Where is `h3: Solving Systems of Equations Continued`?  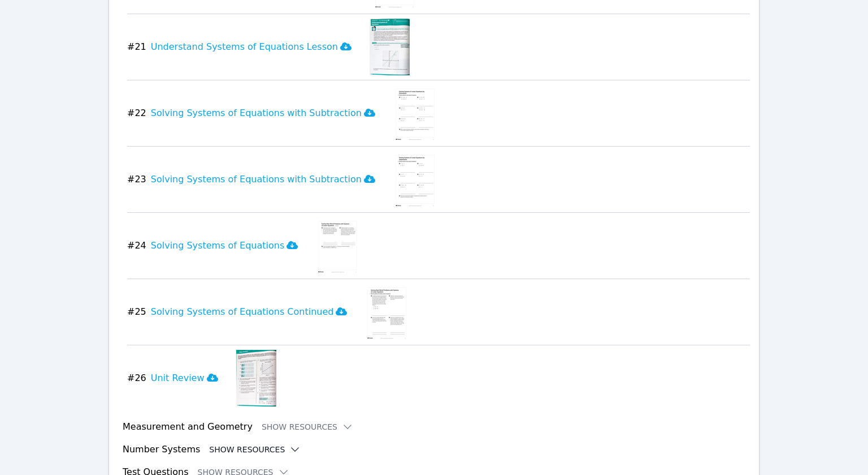 h3: Solving Systems of Equations Continued is located at coordinates (249, 312).